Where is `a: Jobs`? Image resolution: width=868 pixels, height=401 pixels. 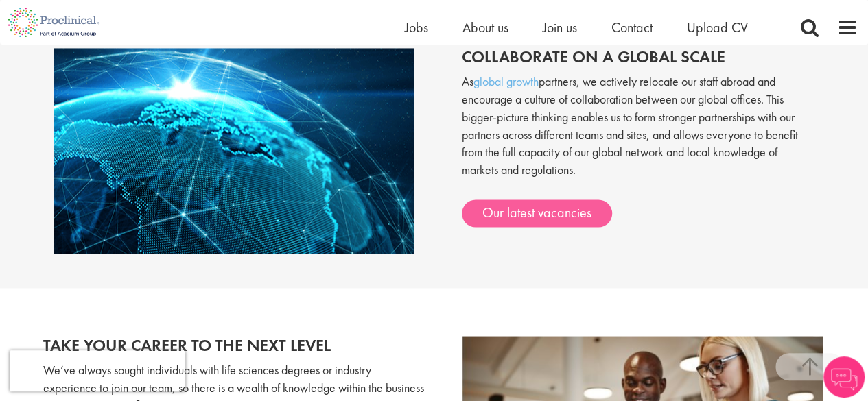 a: Jobs is located at coordinates (416, 28).